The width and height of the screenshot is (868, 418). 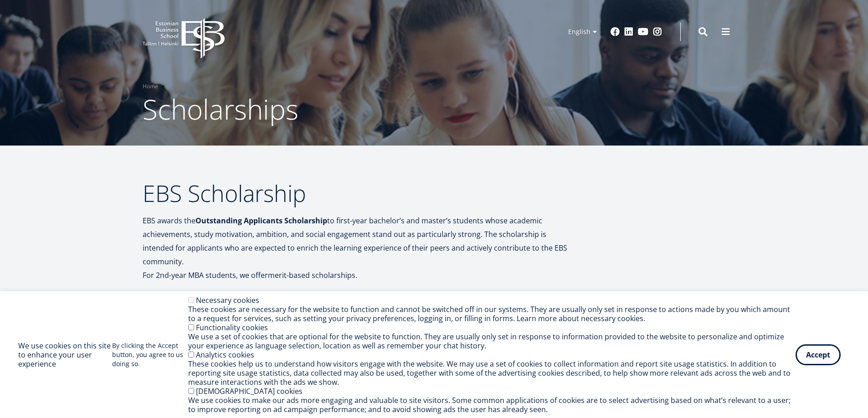 I want to click on button: Accept, so click(x=818, y=355).